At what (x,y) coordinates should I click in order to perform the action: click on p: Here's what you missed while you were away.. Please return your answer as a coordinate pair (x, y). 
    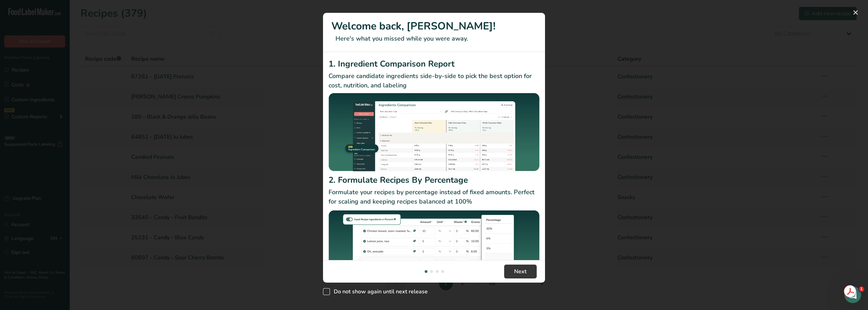
    Looking at the image, I should click on (434, 38).